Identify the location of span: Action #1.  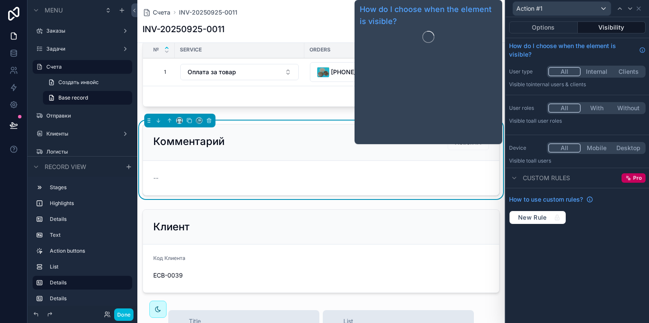
(529, 9).